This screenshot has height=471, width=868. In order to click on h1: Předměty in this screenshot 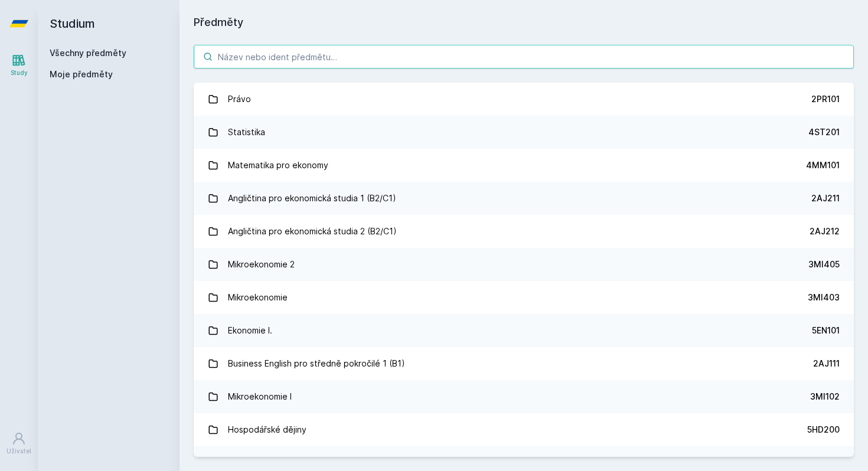, I will do `click(523, 22)`.